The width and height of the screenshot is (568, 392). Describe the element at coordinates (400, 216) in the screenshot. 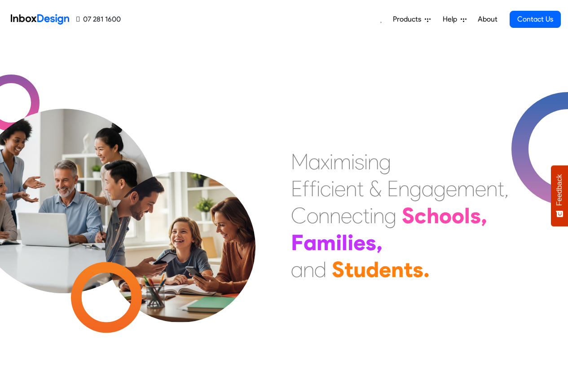

I see `div: Maximising Efficient & Engagement, Connecting Schools, Families, and Students.` at that location.